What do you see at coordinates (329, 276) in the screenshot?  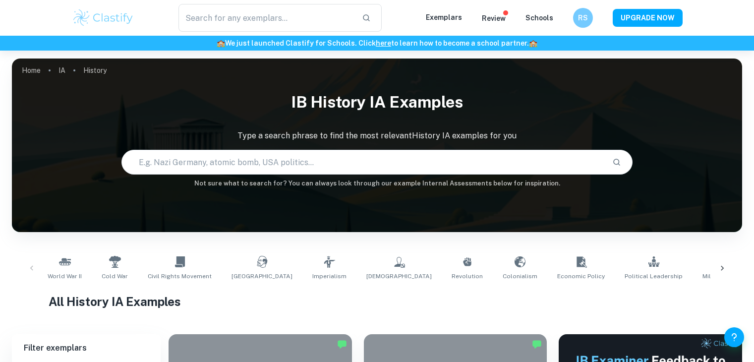 I see `span: Imperialism` at bounding box center [329, 276].